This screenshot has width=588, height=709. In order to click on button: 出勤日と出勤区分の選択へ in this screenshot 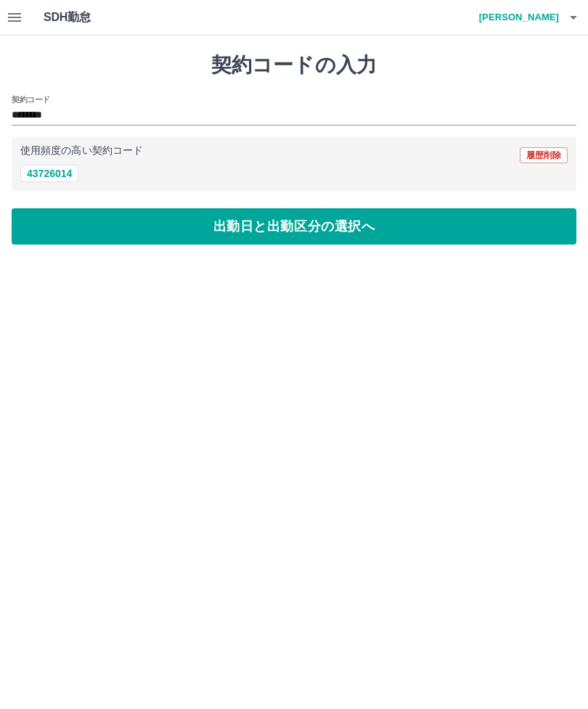, I will do `click(294, 227)`.